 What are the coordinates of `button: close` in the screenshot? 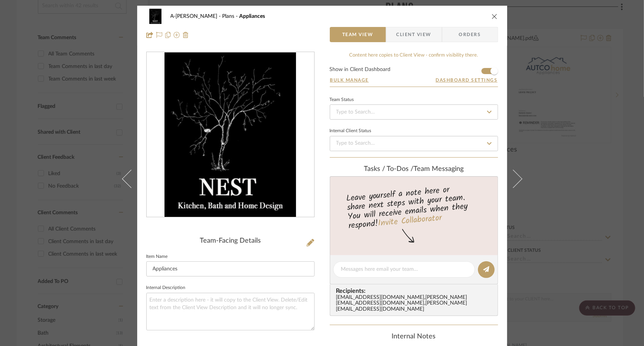 It's located at (495, 17).